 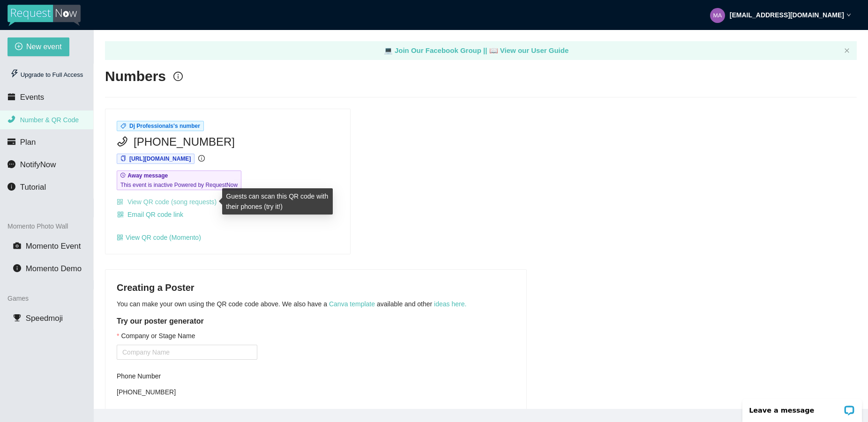 What do you see at coordinates (46, 75) in the screenshot?
I see `div: Upgrade to Full Access` at bounding box center [46, 75].